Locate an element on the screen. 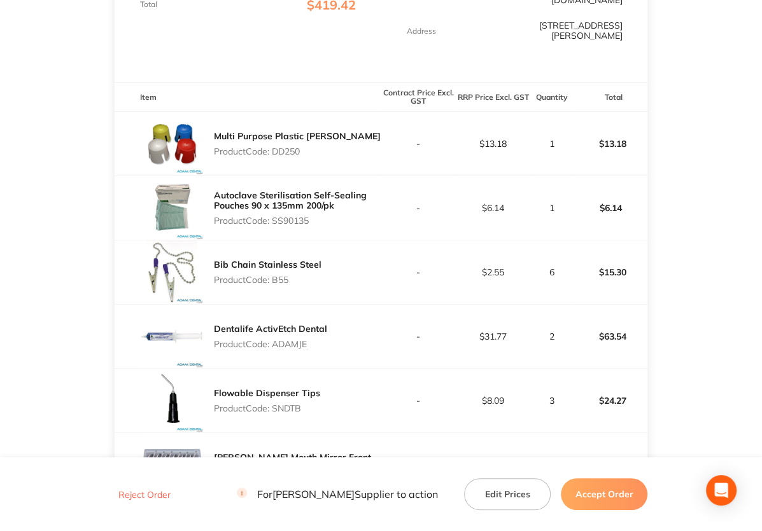  div: Open Intercom Messenger is located at coordinates (721, 491).